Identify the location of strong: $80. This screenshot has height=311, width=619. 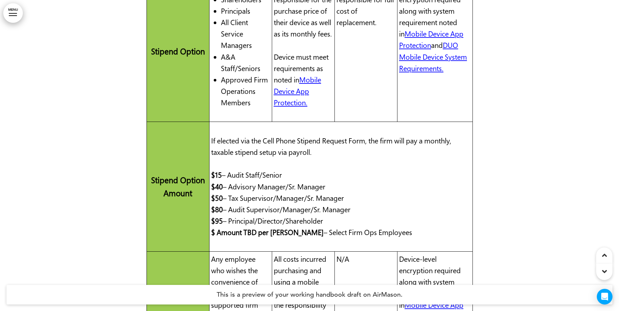
(217, 209).